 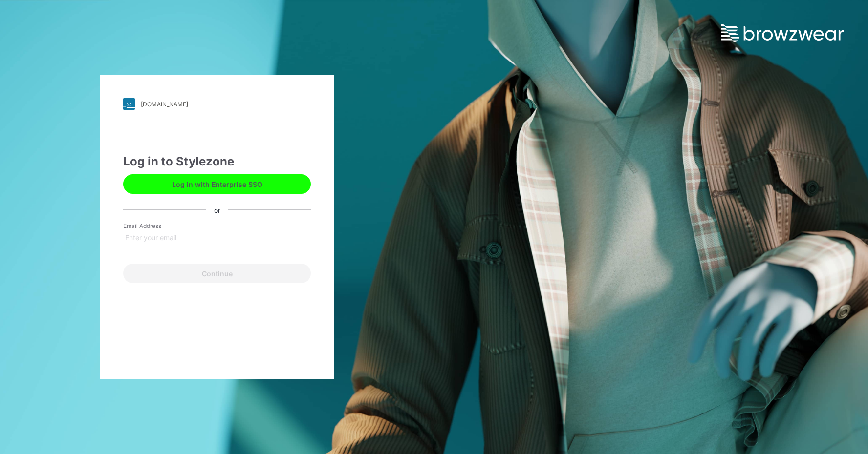 What do you see at coordinates (217, 161) in the screenshot?
I see `div: Log in to Stylezone` at bounding box center [217, 161].